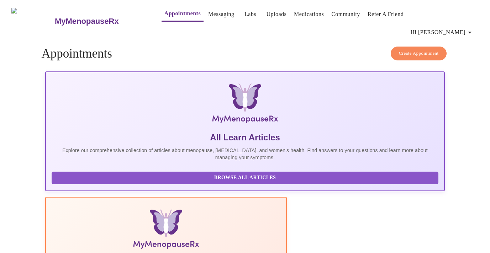 Image resolution: width=490 pixels, height=253 pixels. I want to click on a: Appointments, so click(183, 14).